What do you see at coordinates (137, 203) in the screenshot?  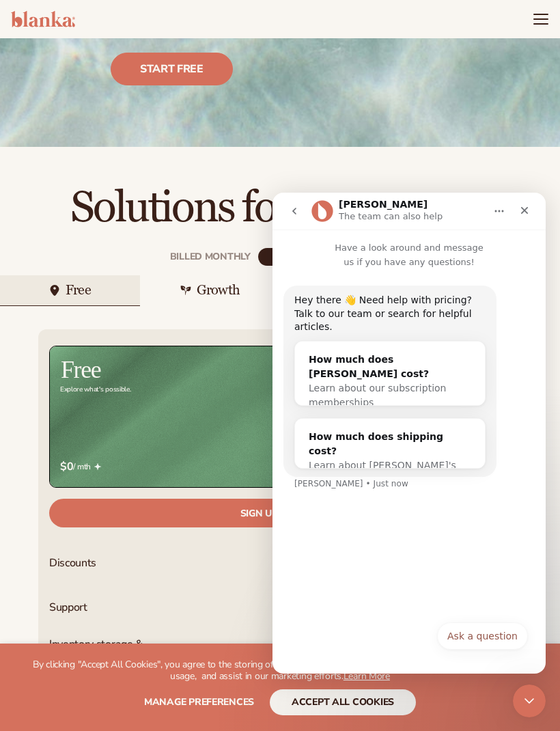 I see `div: Lee says…` at bounding box center [137, 203].